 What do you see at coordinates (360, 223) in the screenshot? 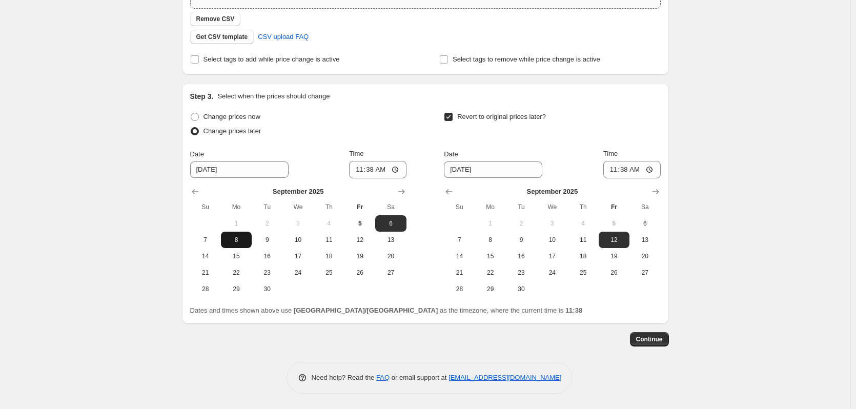
I see `span: 5` at bounding box center [360, 223].